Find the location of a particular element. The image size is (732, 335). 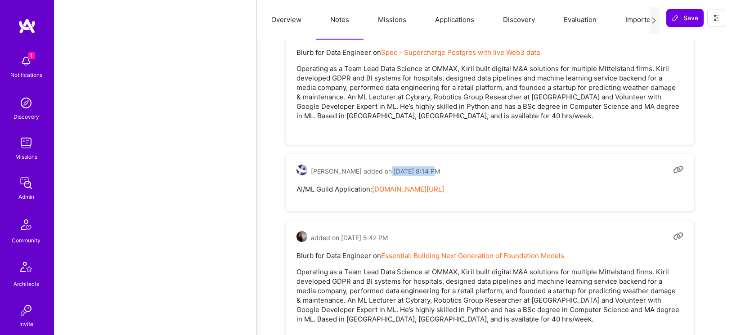

div: Architects is located at coordinates (26, 284).